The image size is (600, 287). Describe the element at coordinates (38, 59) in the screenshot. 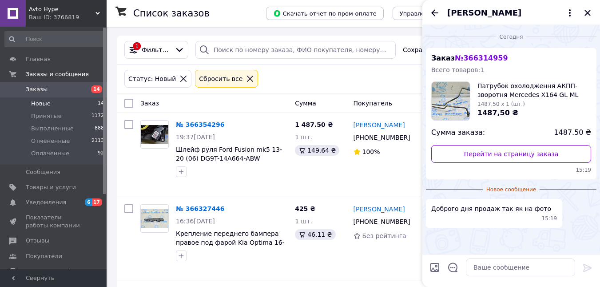

I see `span: Главная` at that location.